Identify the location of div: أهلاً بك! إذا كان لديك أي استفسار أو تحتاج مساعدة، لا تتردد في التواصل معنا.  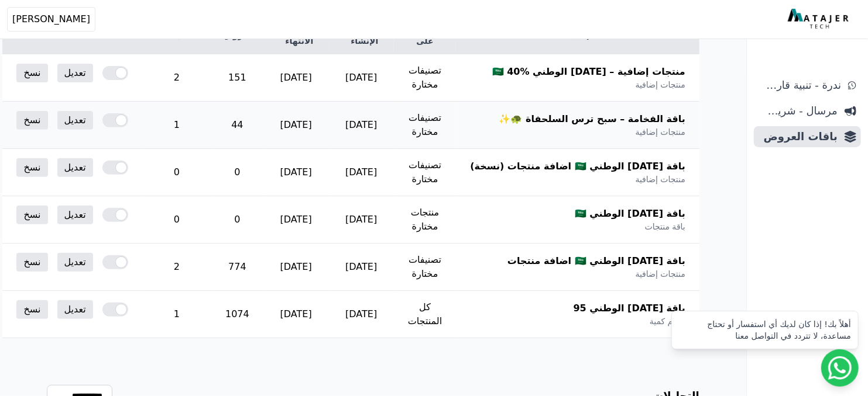
(765, 330).